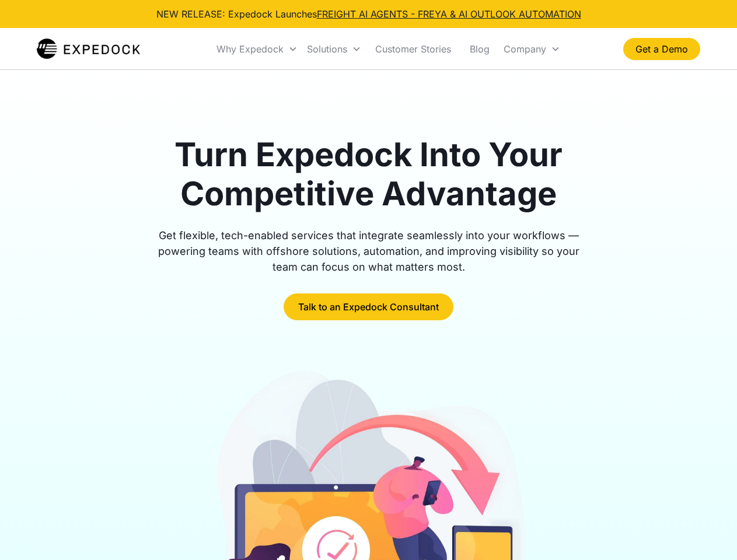 The image size is (737, 560). Describe the element at coordinates (88, 49) in the screenshot. I see `img: Expedock Logo` at that location.